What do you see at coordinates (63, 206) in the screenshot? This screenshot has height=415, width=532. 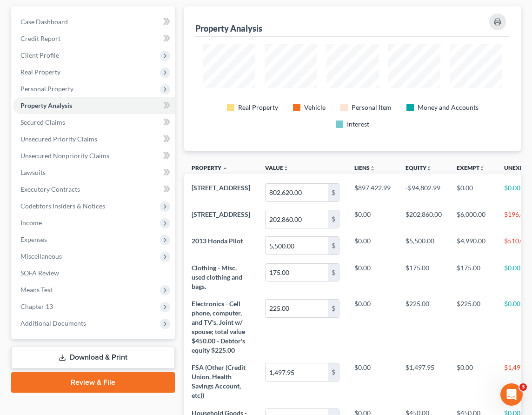 I see `span: Codebtors Insiders & Notices` at bounding box center [63, 206].